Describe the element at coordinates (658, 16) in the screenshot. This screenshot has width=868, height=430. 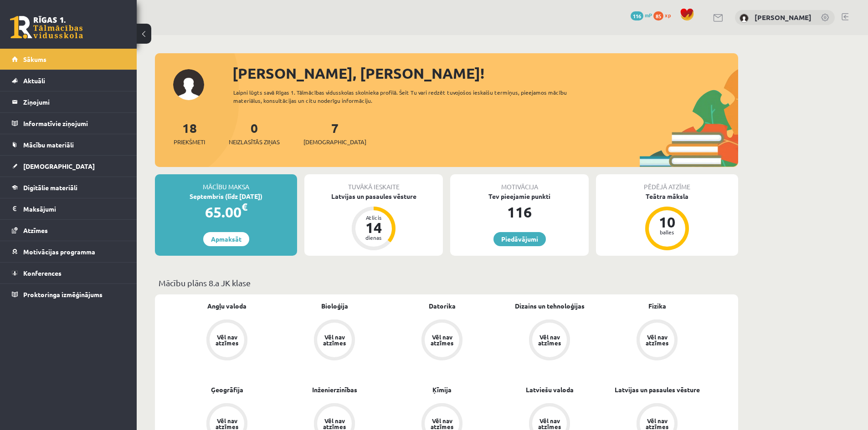
I see `span: 85` at that location.